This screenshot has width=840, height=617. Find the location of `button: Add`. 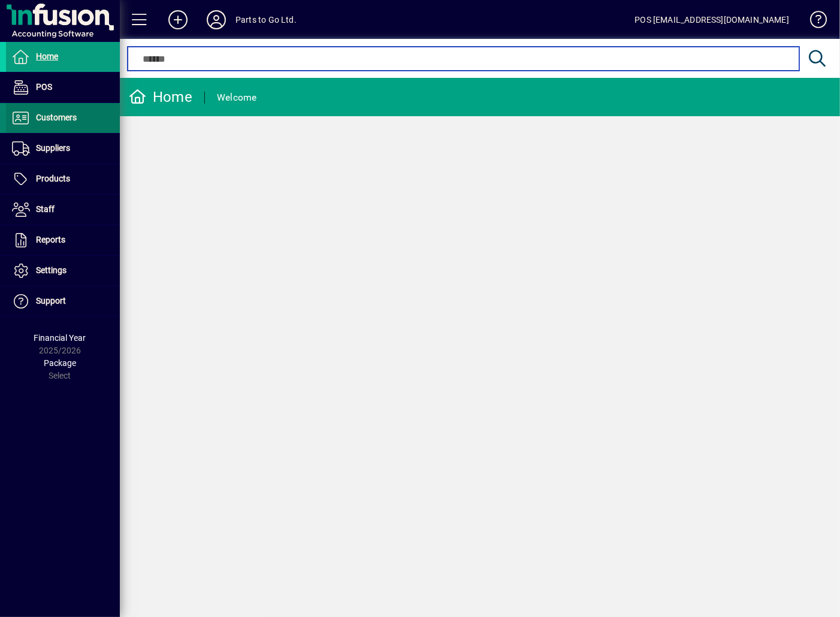

button: Add is located at coordinates (178, 20).